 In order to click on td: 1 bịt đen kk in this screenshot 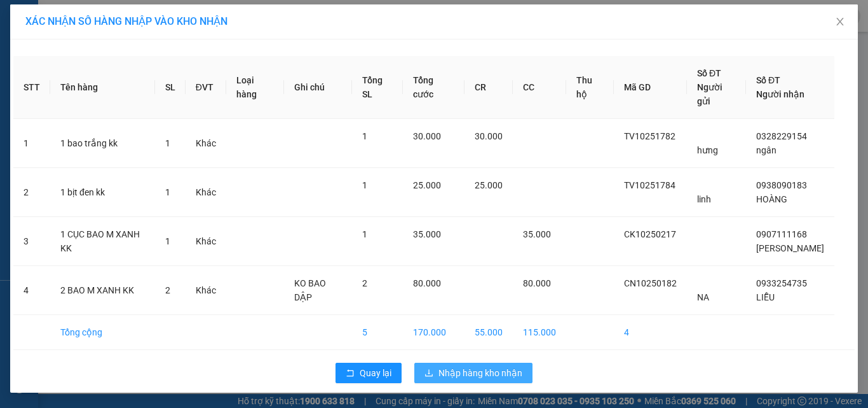, I will do `click(102, 192)`.